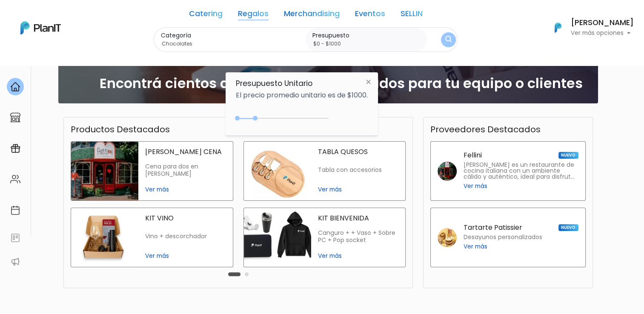  Describe the element at coordinates (86, 87) in the screenshot. I see `div: PLAN IT Ya probaste PlanitGO? Vas a poder automatizarlas acciones de todo el año. Escribinos para...` at that location.